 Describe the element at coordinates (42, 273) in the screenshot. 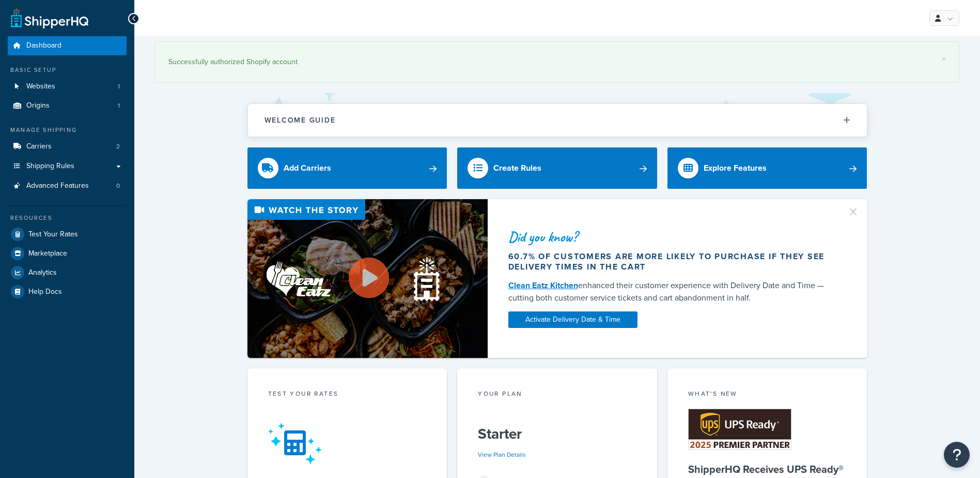

I see `span: Analytics` at that location.